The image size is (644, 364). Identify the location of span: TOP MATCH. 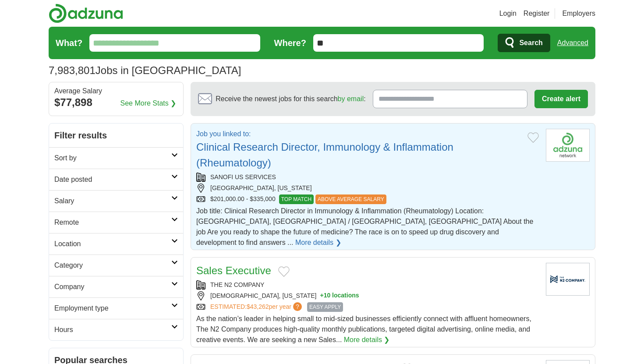
(296, 199).